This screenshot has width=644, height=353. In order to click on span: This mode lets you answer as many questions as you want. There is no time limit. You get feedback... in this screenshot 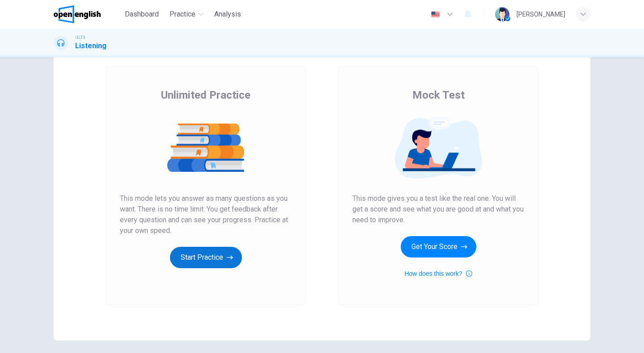, I will do `click(206, 215)`.